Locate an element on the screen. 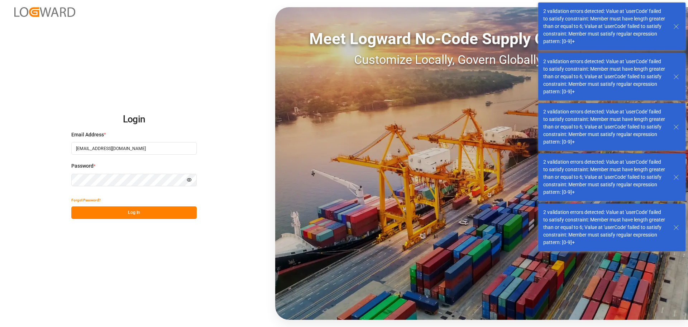 This screenshot has height=327, width=688. button: Log In is located at coordinates (134, 212).